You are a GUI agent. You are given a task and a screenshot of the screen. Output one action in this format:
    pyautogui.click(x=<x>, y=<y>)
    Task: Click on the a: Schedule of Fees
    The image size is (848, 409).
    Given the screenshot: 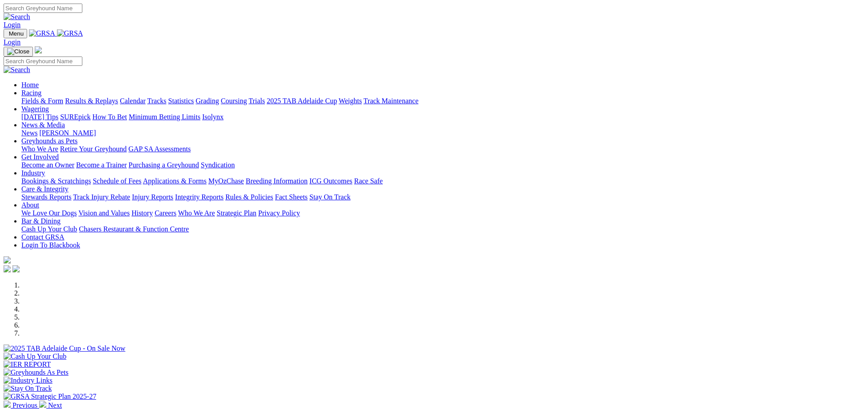 What is the action you would take?
    pyautogui.click(x=117, y=181)
    